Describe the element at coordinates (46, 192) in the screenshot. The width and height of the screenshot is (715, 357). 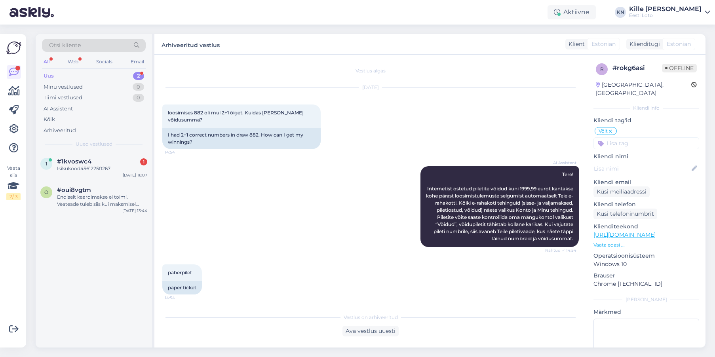
I see `span: o` at that location.